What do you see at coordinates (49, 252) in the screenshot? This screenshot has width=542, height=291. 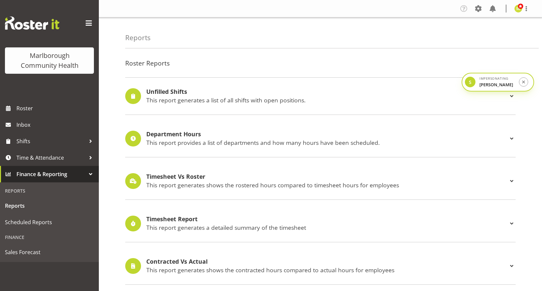 I see `a: Sales Forecast` at bounding box center [49, 252].